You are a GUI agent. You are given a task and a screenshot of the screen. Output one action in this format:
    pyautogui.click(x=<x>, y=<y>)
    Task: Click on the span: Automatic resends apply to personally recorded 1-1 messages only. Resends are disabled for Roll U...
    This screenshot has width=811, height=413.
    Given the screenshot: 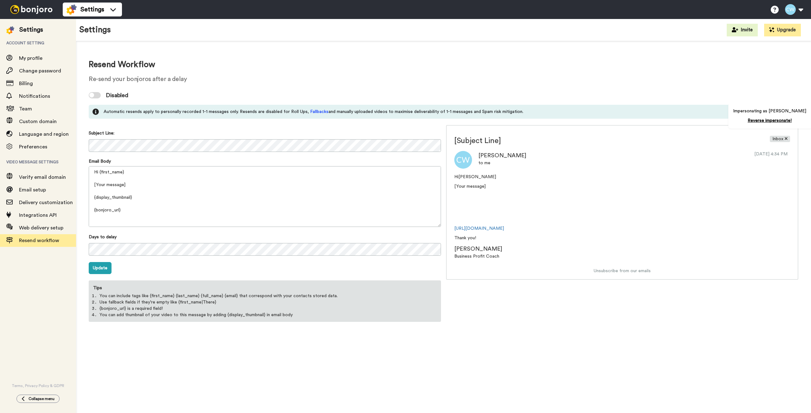 What is the action you would take?
    pyautogui.click(x=313, y=112)
    